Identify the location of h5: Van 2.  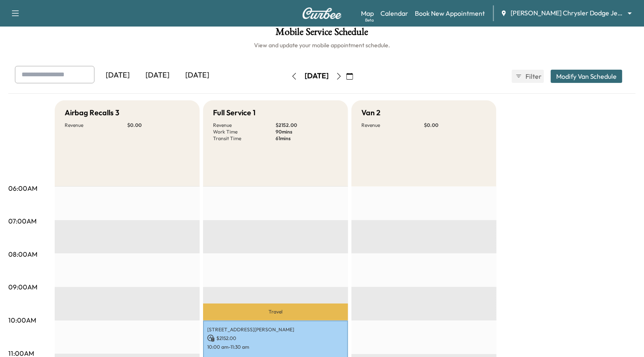
(371, 113).